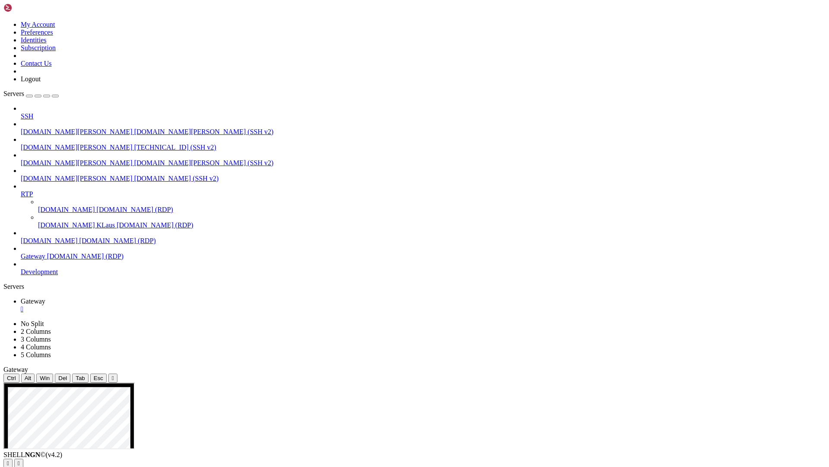  Describe the element at coordinates (44, 378) in the screenshot. I see `span: Win` at that location.